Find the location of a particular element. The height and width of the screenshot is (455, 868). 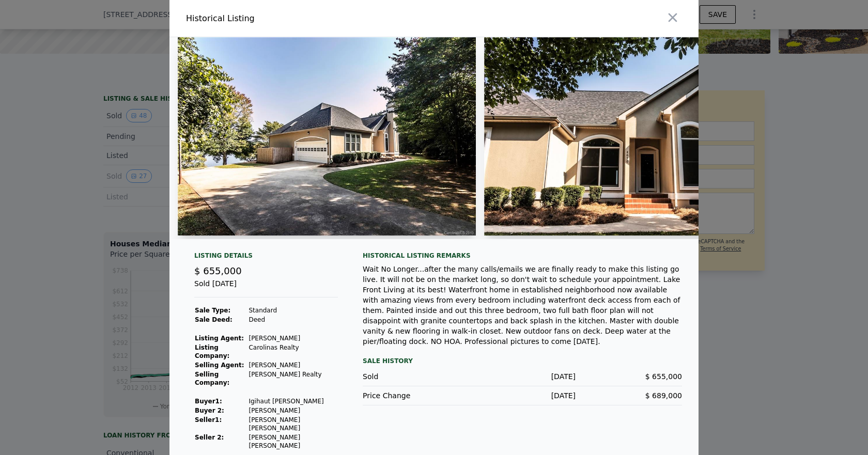

div: Historical Listing is located at coordinates (308, 19).